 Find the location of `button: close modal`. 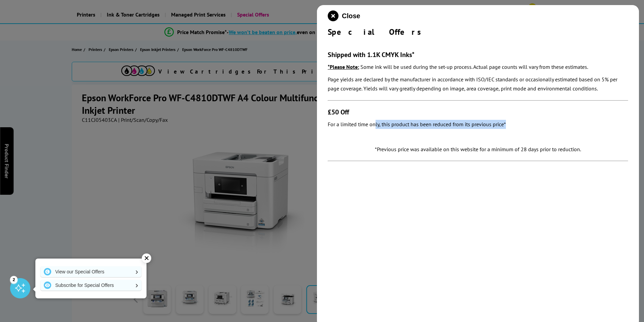

button: close modal is located at coordinates (344, 16).